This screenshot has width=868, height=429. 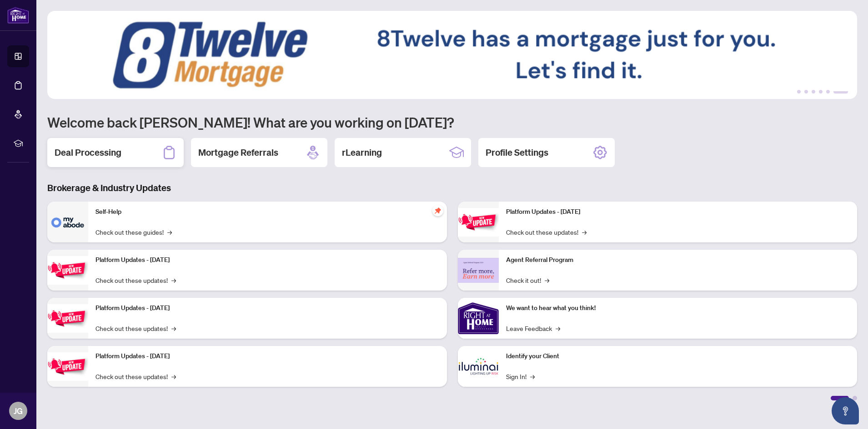 What do you see at coordinates (678, 357) in the screenshot?
I see `p: Identify your Client` at bounding box center [678, 357].